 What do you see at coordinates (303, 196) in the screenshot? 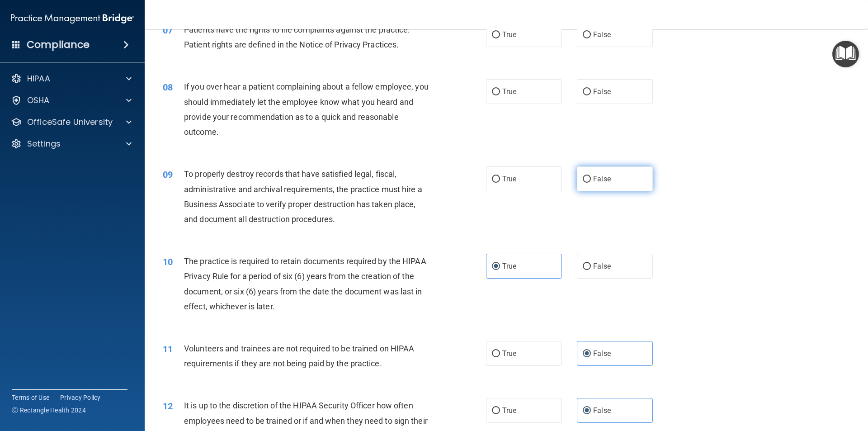
I see `span: To properly destroy records that have satisfied legal, fiscal, administrative and archival requir...` at bounding box center [303, 196].